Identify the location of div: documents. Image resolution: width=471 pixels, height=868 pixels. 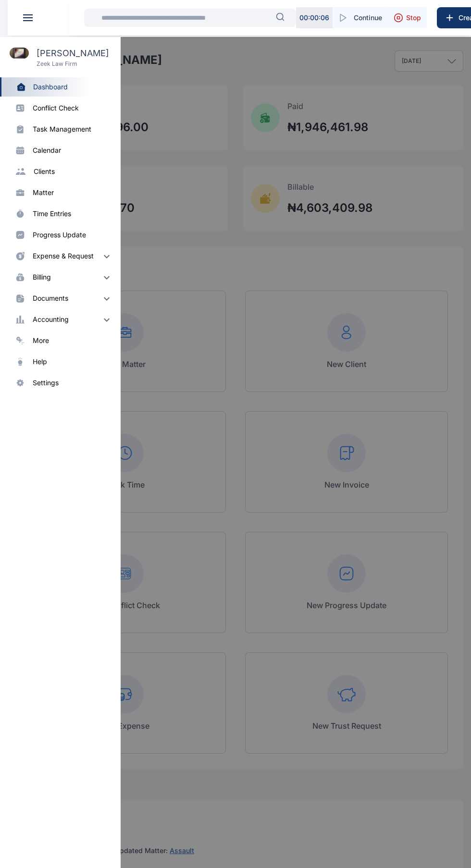
(51, 298).